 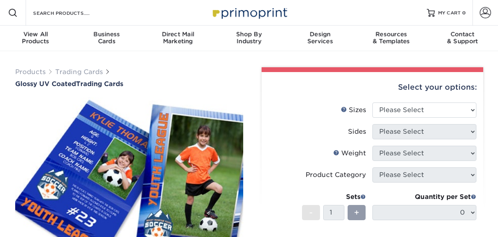 I want to click on h1: Trading Cards, so click(x=129, y=84).